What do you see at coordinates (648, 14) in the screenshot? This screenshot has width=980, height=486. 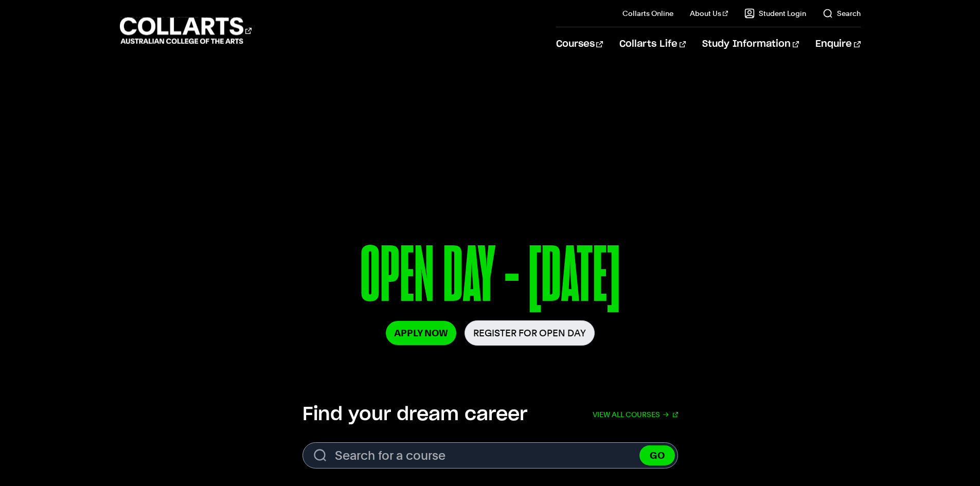 I see `a: Collarts Online` at bounding box center [648, 14].